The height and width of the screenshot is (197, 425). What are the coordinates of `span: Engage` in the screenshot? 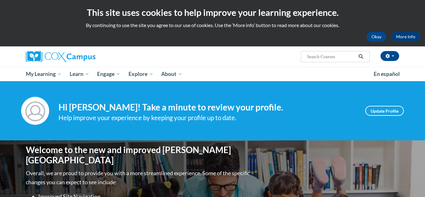 It's located at (109, 74).